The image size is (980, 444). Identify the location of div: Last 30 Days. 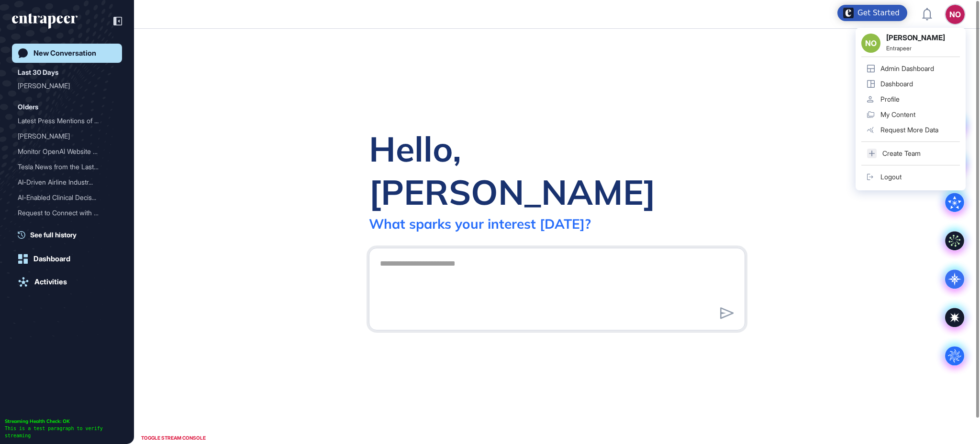
(38, 73).